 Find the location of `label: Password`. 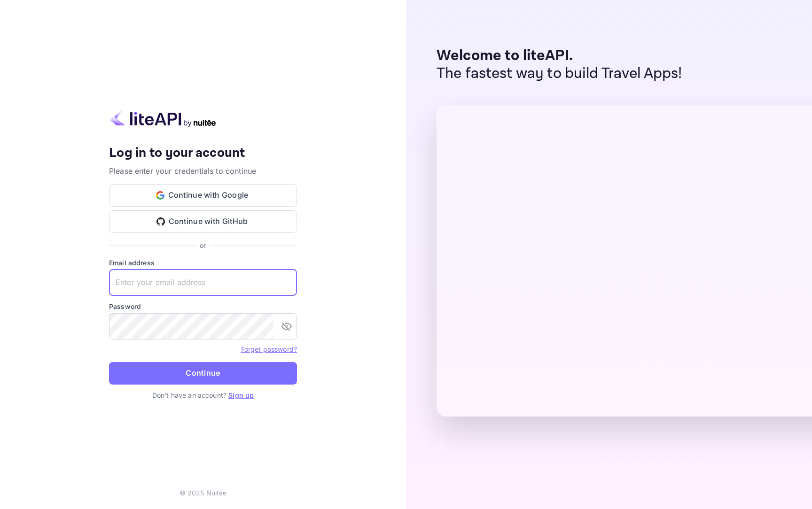

label: Password is located at coordinates (203, 307).